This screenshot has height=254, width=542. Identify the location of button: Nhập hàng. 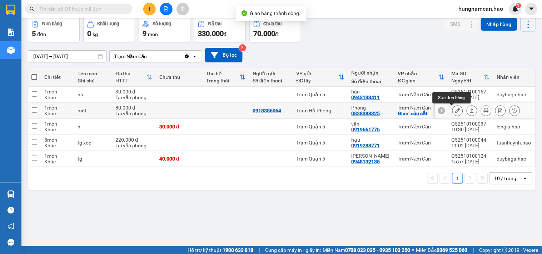
(499, 24).